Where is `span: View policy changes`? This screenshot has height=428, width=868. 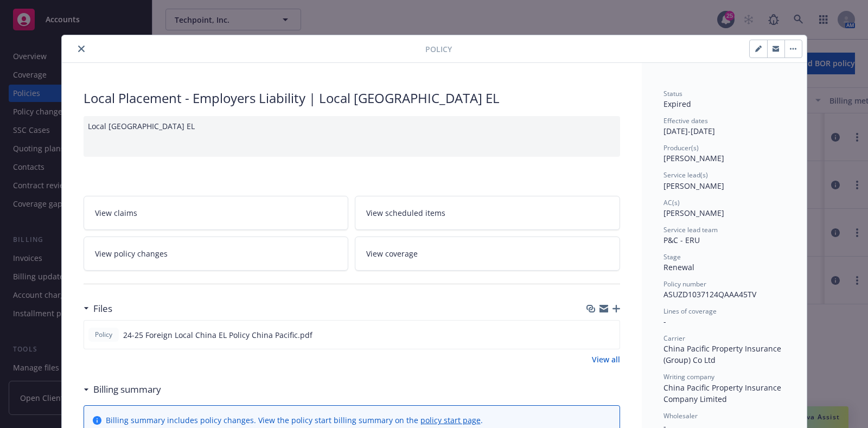
span: View policy changes is located at coordinates (131, 253).